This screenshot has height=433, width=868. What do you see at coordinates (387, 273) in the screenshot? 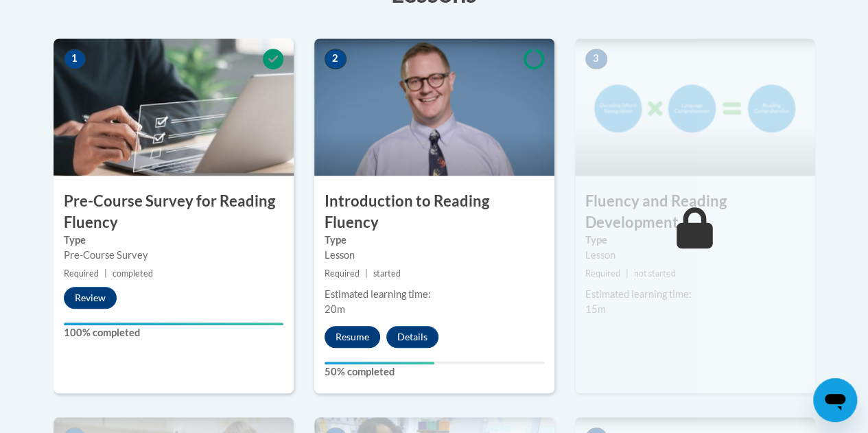
I see `span: started` at bounding box center [387, 273].